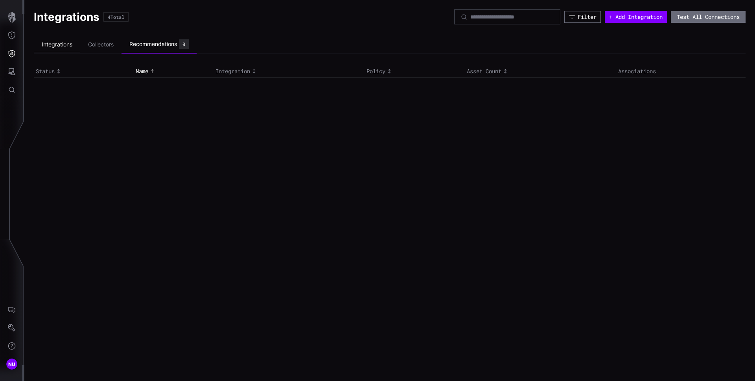 The height and width of the screenshot is (381, 755). Describe the element at coordinates (184, 44) in the screenshot. I see `div: 0` at that location.